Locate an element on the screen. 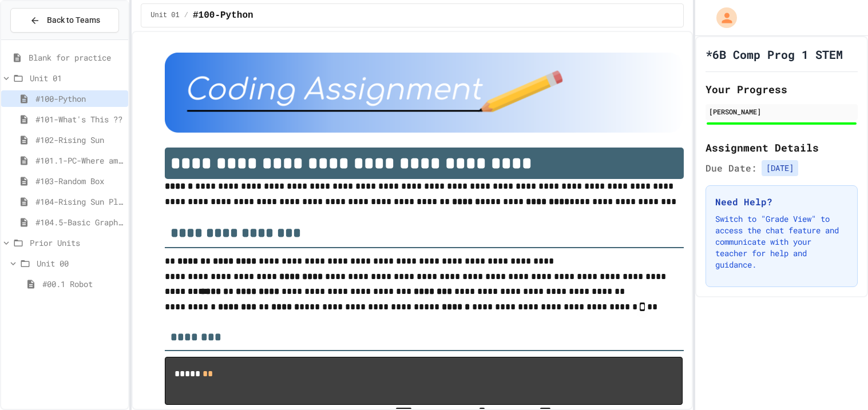 This screenshot has width=868, height=410. span: Back to Teams is located at coordinates (74, 20).